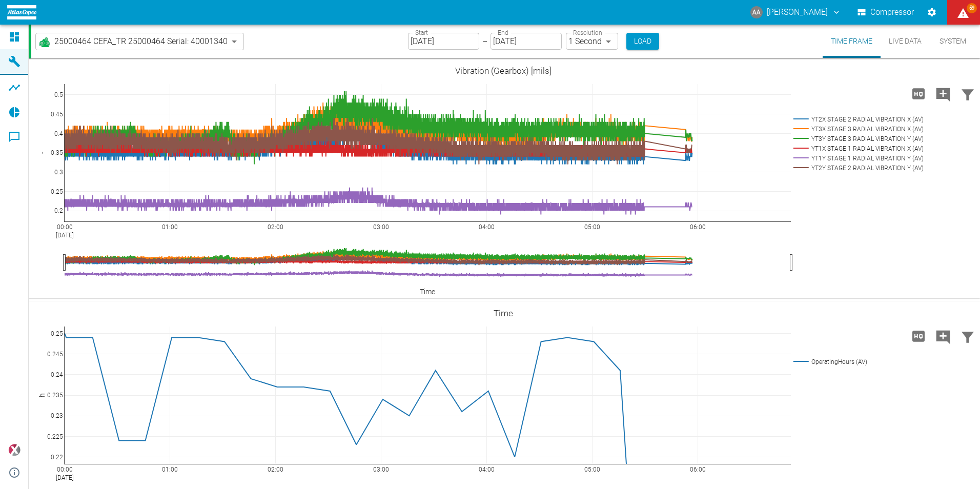 This screenshot has width=980, height=489. I want to click on span: 25000464 CEFA_TR 25000464 Serial: 40001340, so click(141, 41).